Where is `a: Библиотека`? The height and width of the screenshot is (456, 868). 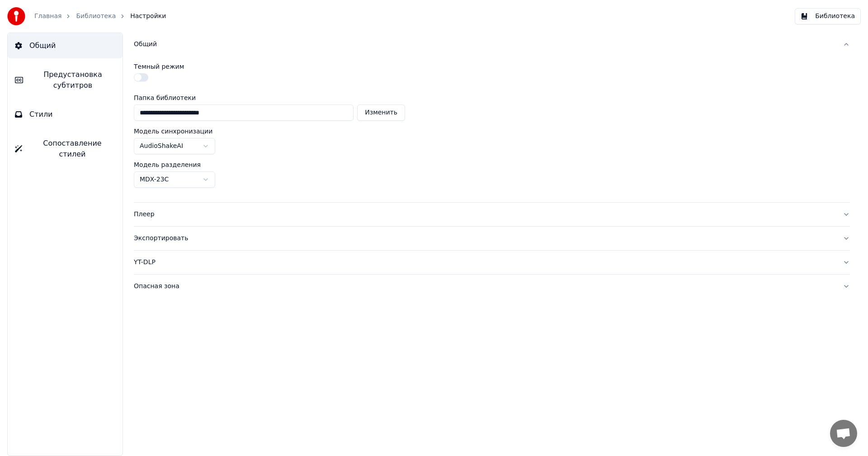
a: Библиотека is located at coordinates (96, 16).